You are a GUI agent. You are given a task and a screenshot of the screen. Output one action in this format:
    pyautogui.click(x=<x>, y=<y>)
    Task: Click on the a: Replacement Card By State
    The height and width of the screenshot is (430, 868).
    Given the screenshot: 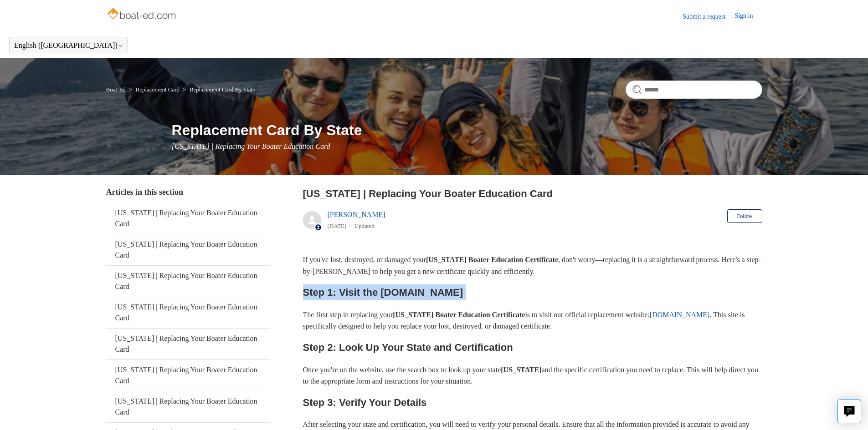 What is the action you would take?
    pyautogui.click(x=222, y=89)
    